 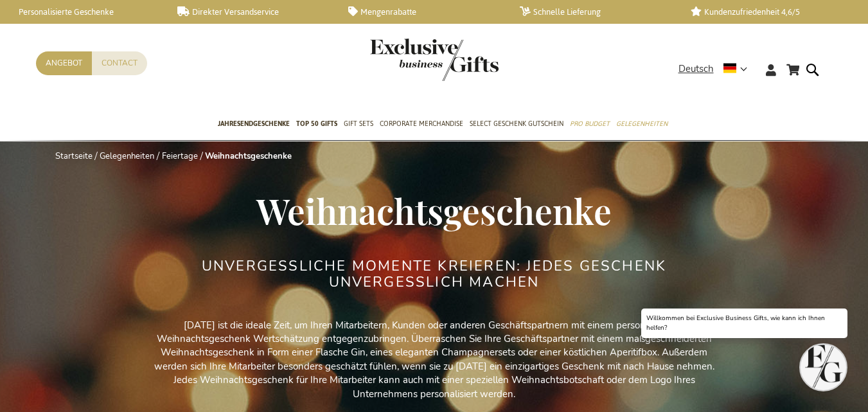 What do you see at coordinates (358, 123) in the screenshot?
I see `span: Gift Sets` at bounding box center [358, 123].